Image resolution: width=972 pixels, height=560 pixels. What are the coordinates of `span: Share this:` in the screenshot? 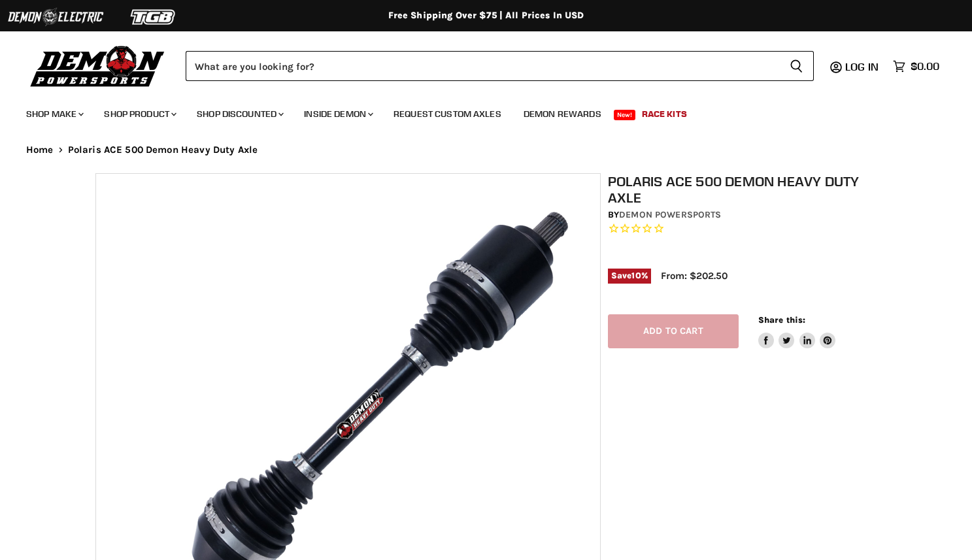 It's located at (782, 320).